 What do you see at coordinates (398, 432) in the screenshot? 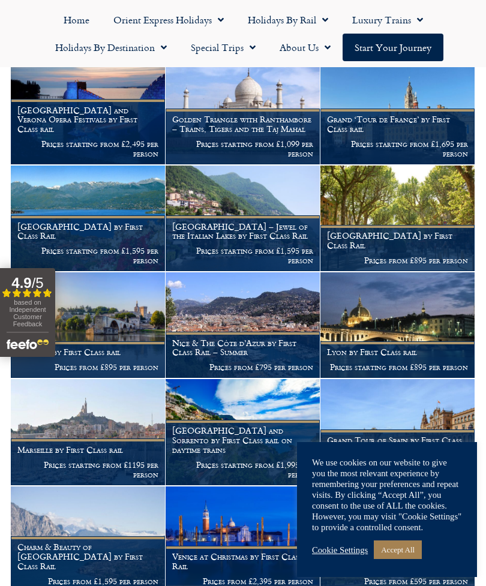
I see `a: Grand Tour of Spain by First Class rail on daytime trains Prices starting from £2,095 per person` at bounding box center [398, 432].